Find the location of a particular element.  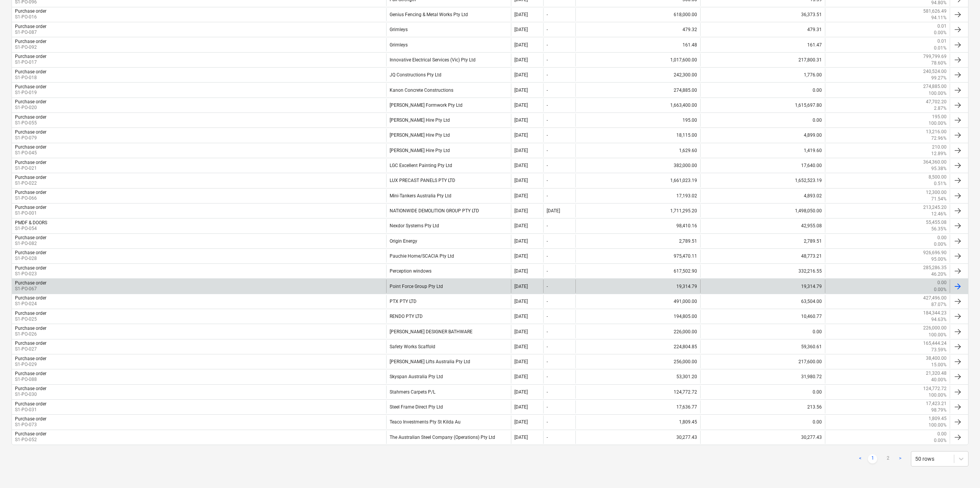

p: 1,809.45 is located at coordinates (938, 418).